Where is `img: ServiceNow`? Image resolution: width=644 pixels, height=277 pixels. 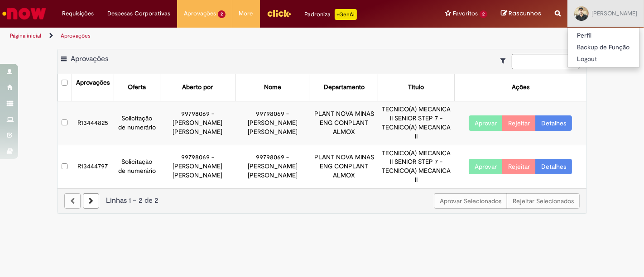
img: ServiceNow is located at coordinates (24, 14).